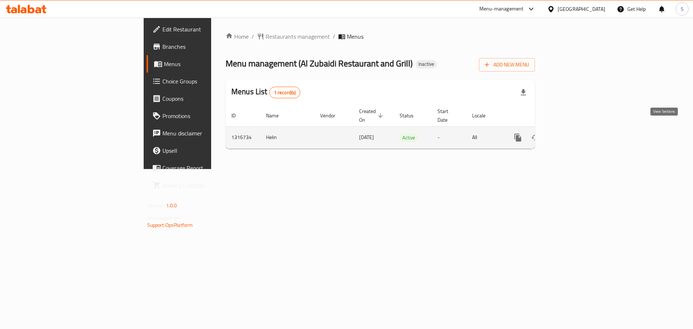  Describe the element at coordinates (409, 138) in the screenshot. I see `div: Active` at that location.